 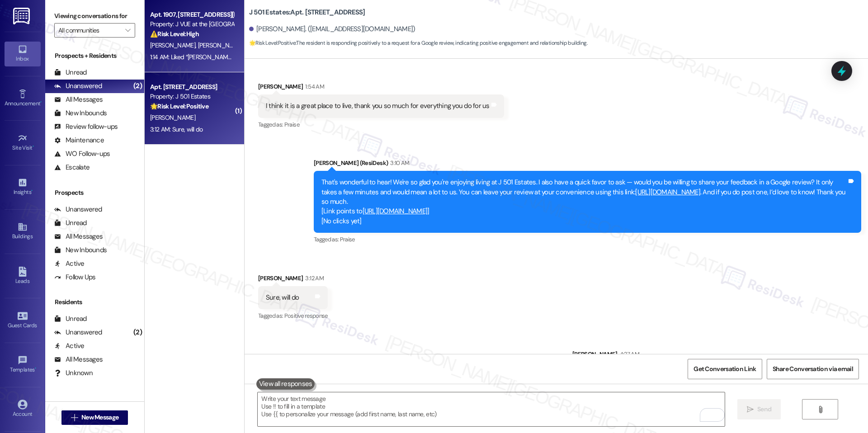 What do you see at coordinates (584, 202) in the screenshot?
I see `div: That's wonderful to hear! We're so glad you're enjoying living at J 501 Estates. I also have a qu...` at bounding box center [584, 202].